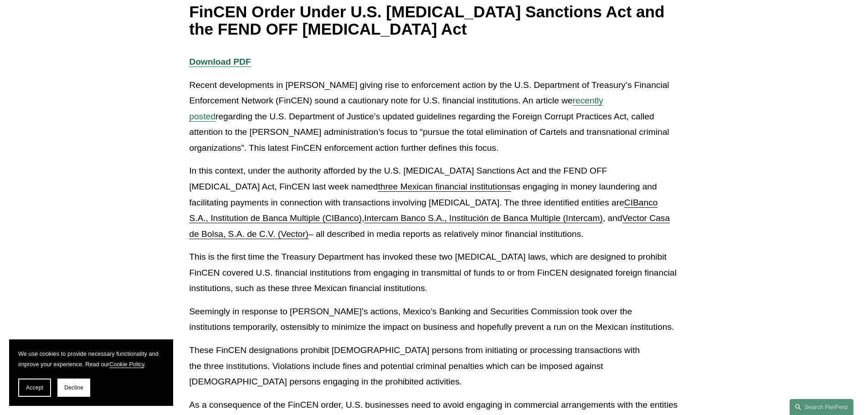 Image resolution: width=868 pixels, height=415 pixels. Describe the element at coordinates (821, 407) in the screenshot. I see `a: Search this site` at that location.